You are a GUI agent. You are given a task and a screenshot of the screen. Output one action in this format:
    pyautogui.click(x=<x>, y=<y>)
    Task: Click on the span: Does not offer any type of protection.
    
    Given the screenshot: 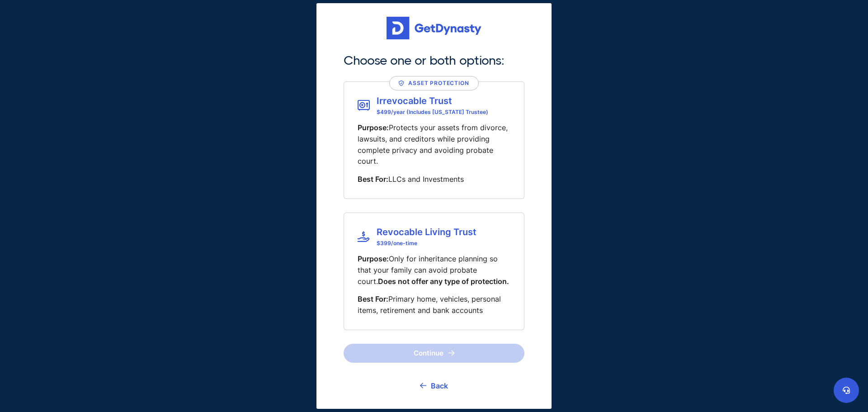 What is the action you would take?
    pyautogui.click(x=443, y=281)
    